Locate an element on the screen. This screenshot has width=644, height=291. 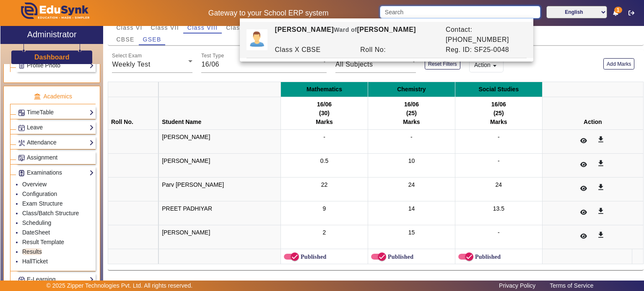
span: 10 is located at coordinates (412, 161).